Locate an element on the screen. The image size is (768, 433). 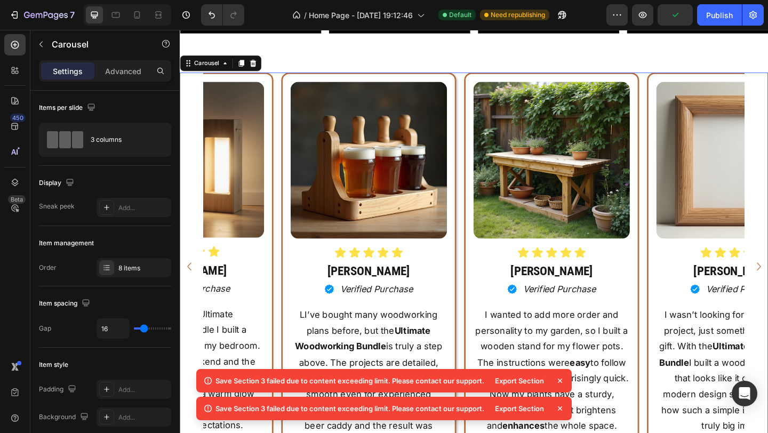
button: Publish is located at coordinates (720, 15).